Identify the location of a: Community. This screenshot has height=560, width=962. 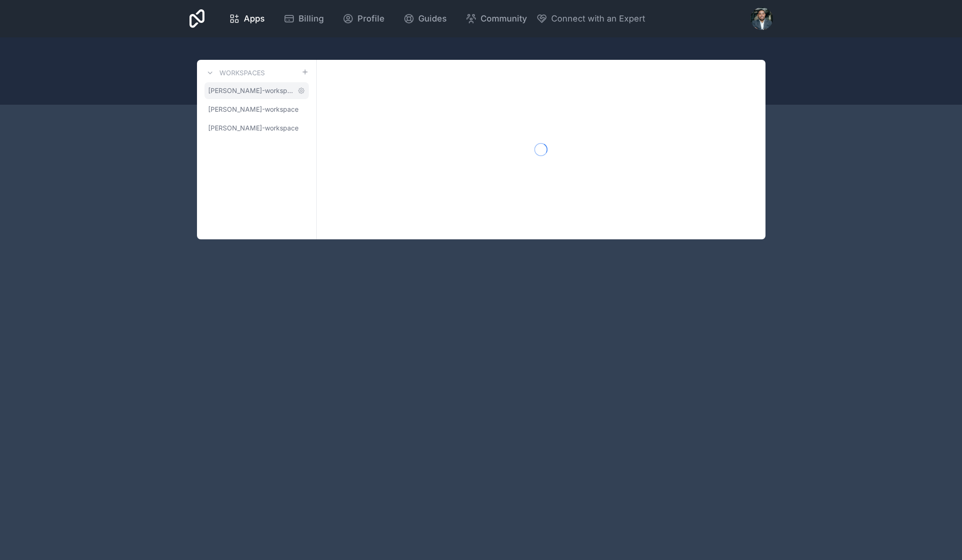
(496, 19).